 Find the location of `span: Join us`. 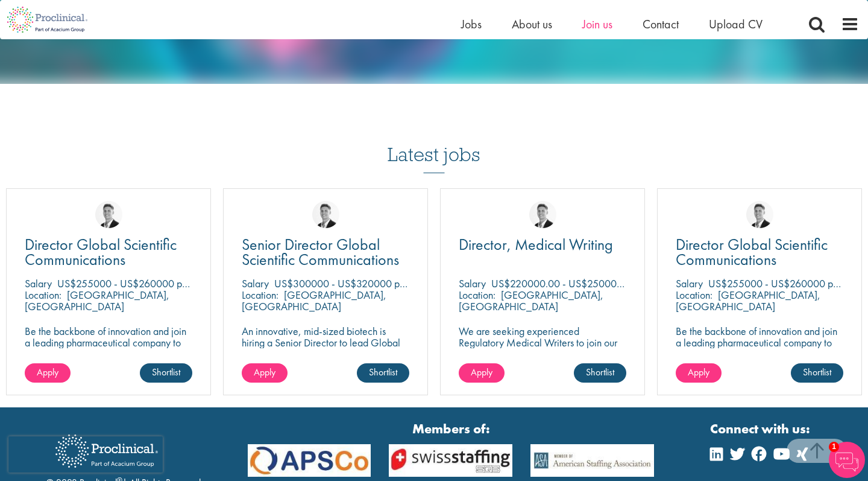

span: Join us is located at coordinates (598, 24).